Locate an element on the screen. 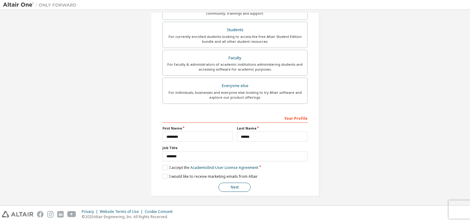 The image size is (470, 223). label: Last Name is located at coordinates (272, 129).